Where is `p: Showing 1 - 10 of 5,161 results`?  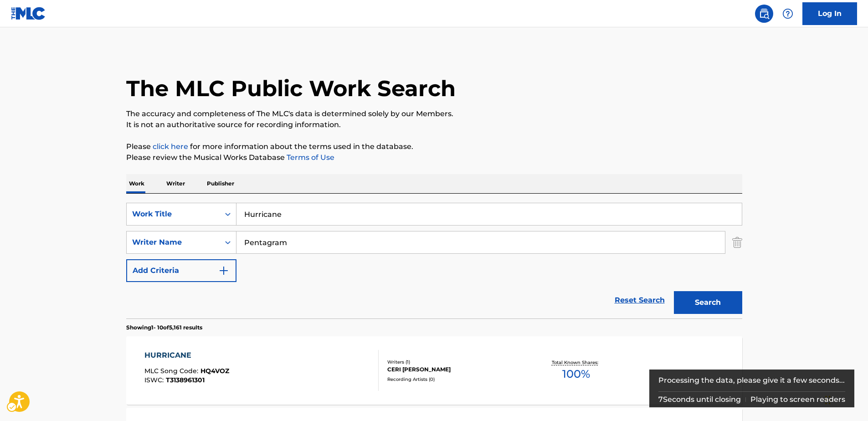 p: Showing 1 - 10 of 5,161 results is located at coordinates (164, 328).